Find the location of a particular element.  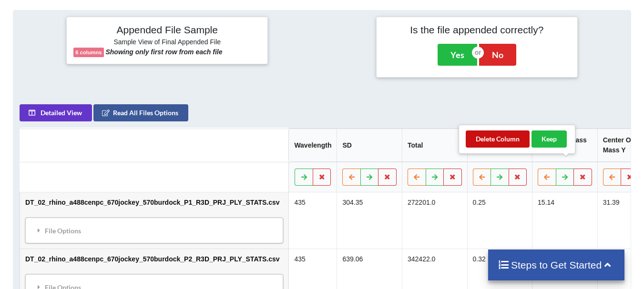

td: 435 is located at coordinates (312, 220).